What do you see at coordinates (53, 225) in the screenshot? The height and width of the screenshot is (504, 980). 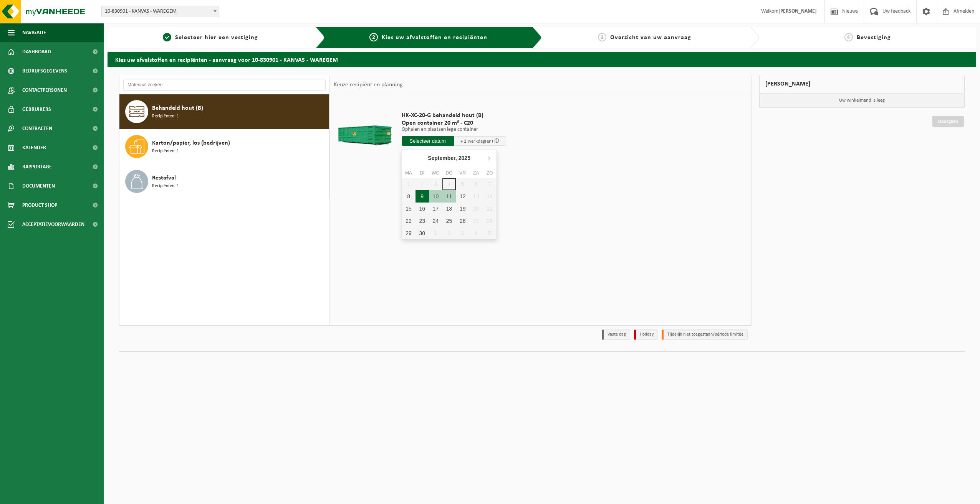 I see `span: Acceptatievoorwaarden` at bounding box center [53, 225].